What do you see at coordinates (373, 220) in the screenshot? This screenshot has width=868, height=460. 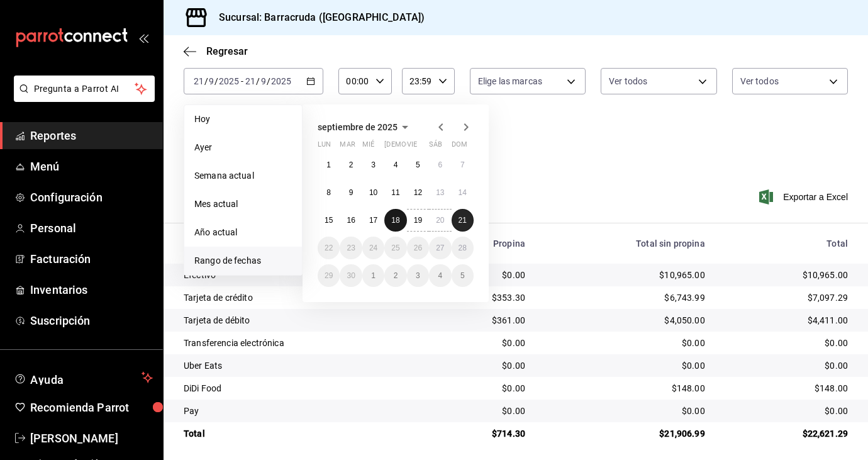 I see `button: 17 de septiembre de 2025` at bounding box center [373, 220].